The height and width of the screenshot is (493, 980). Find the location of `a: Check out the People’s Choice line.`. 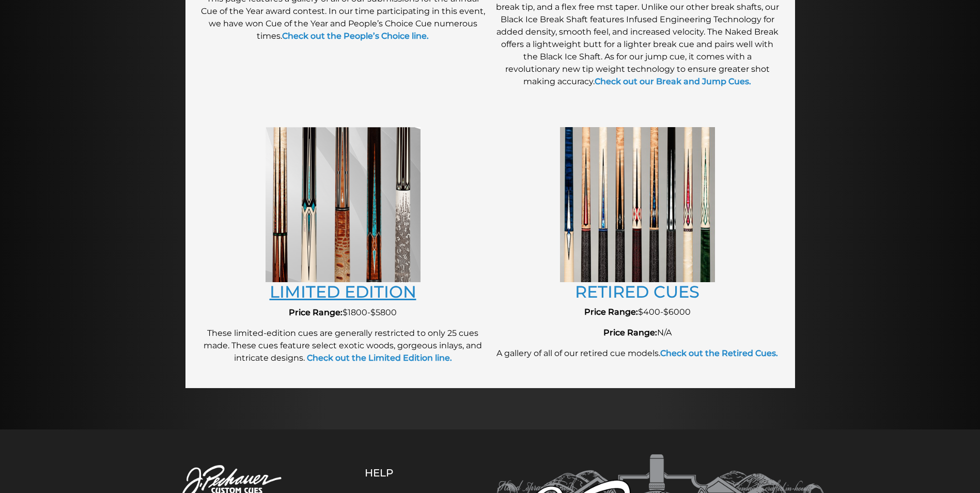

a: Check out the People’s Choice line. is located at coordinates (356, 36).